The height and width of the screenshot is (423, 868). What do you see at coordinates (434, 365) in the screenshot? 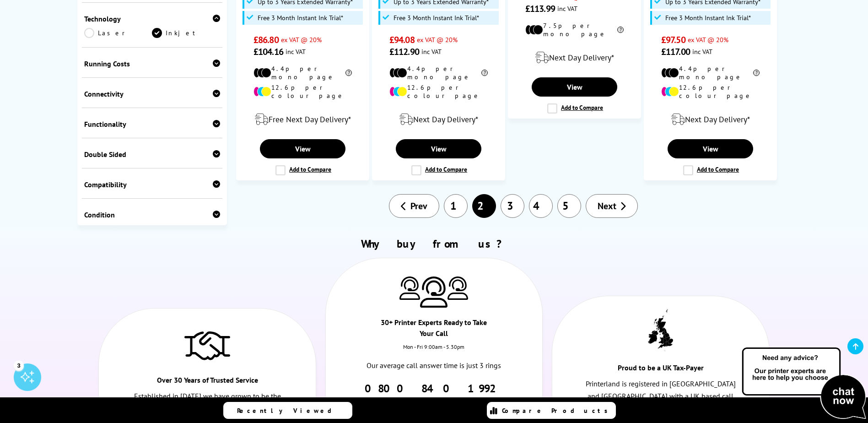
I see `p: Our average call answer time is just 3 rings` at bounding box center [434, 365].